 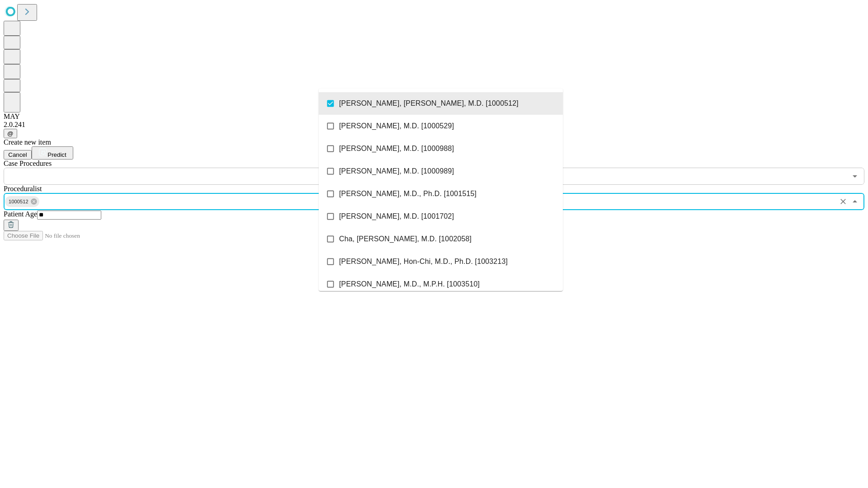 I want to click on span: Patient Age, so click(x=20, y=213).